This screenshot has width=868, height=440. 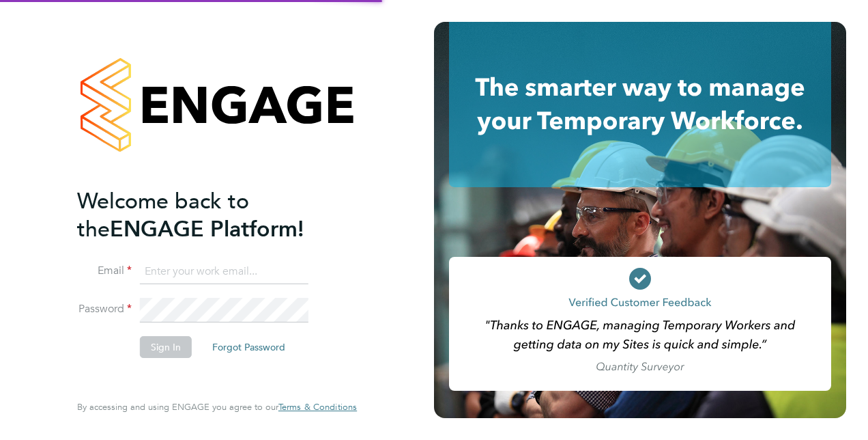 What do you see at coordinates (105, 308) in the screenshot?
I see `label: Password` at bounding box center [105, 308].